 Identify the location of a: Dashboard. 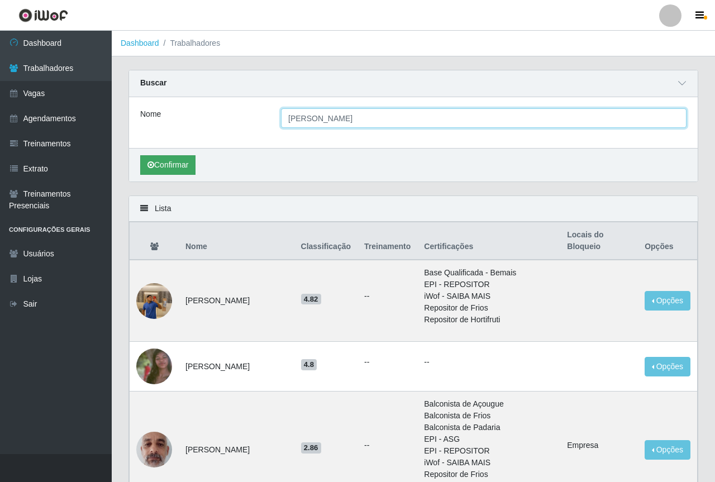
(140, 43).